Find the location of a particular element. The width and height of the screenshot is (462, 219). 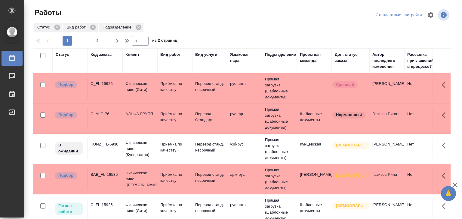

p: АЛЬФА-ГРУПП is located at coordinates (140, 114).